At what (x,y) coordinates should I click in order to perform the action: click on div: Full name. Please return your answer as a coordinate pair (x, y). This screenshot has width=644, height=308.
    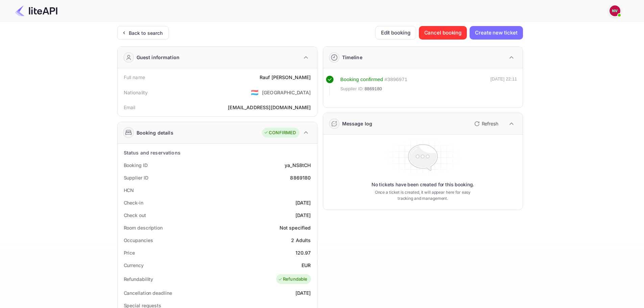
    Looking at the image, I should click on (134, 77).